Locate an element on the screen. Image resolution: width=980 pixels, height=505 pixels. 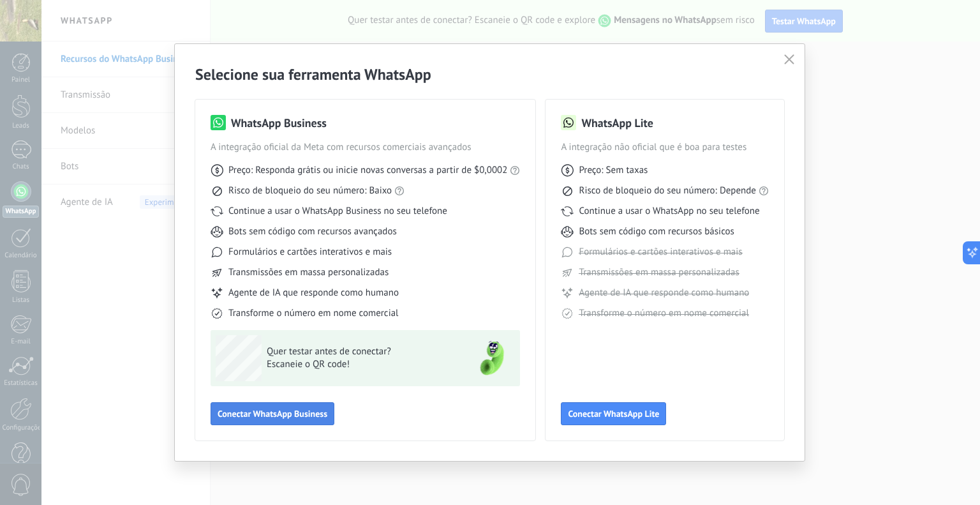
h2: Selecione sua ferramenta WhatsApp is located at coordinates (489, 74).